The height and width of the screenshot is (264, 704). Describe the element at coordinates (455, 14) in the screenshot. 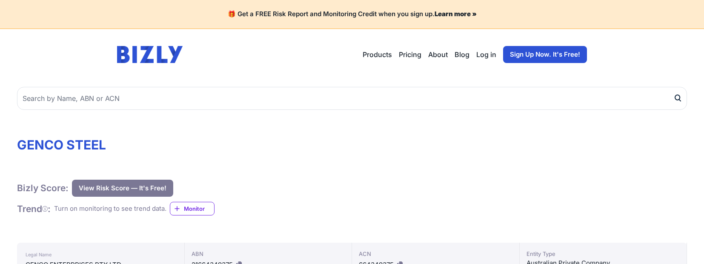

I see `strong: Learn more »` at that location.